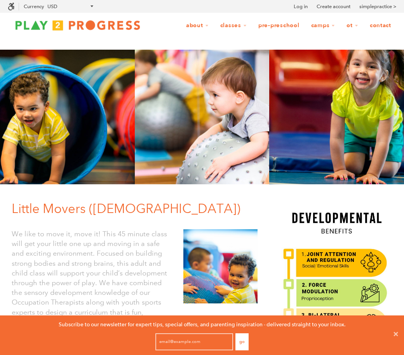 Image resolution: width=404 pixels, height=355 pixels. I want to click on img: Play2Progress logo, so click(78, 25).